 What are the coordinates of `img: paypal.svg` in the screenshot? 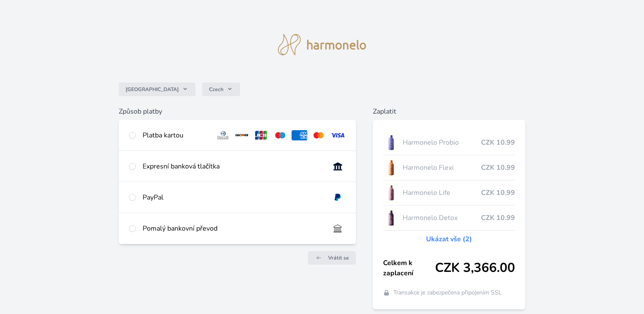 It's located at (338, 197).